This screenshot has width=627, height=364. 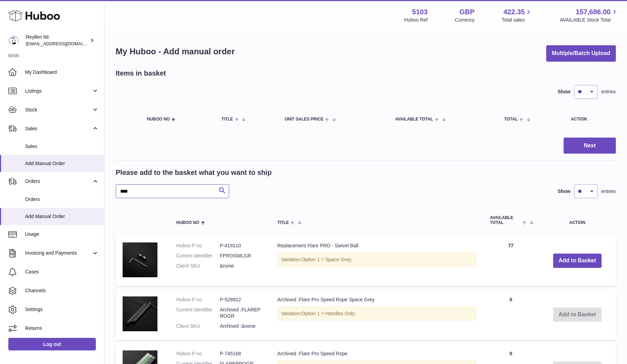 What do you see at coordinates (62, 271) in the screenshot?
I see `span: Cases` at bounding box center [62, 271].